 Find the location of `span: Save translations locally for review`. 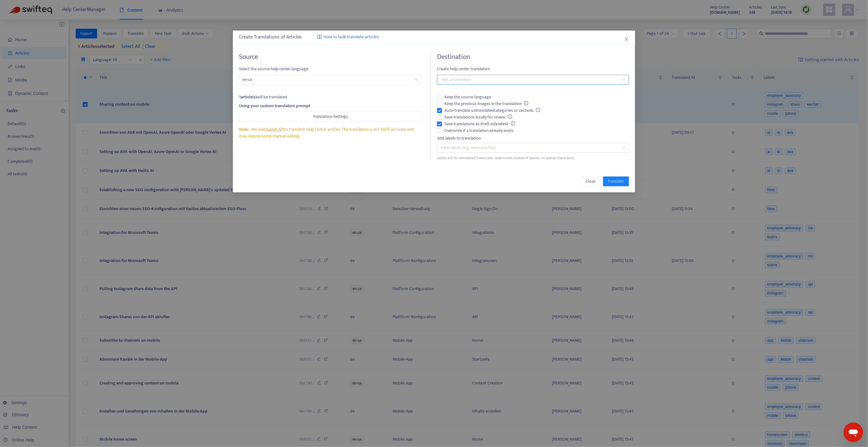

span: Save translations locally for review is located at coordinates (478, 118).